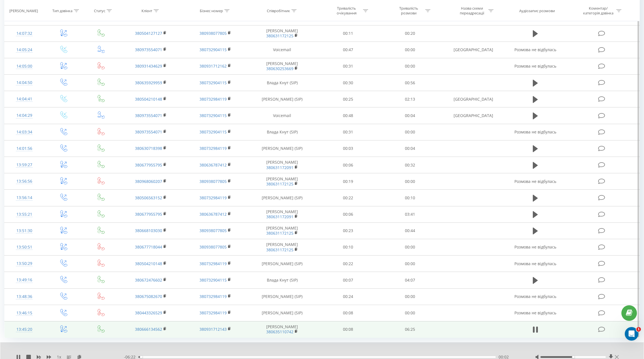 The width and height of the screenshot is (644, 359). Describe the element at coordinates (410, 83) in the screenshot. I see `td: 00:56` at that location.